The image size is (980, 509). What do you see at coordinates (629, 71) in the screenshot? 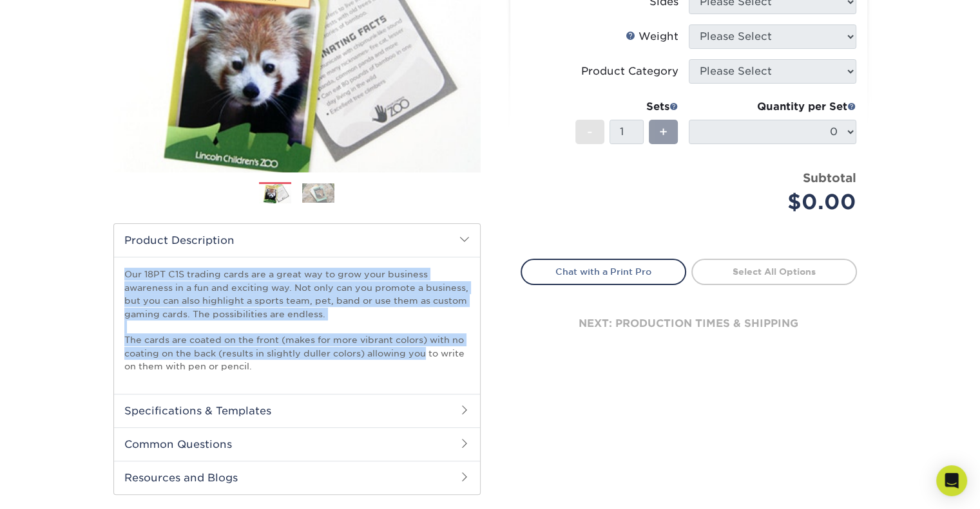
I see `div: Product Category` at bounding box center [629, 71].